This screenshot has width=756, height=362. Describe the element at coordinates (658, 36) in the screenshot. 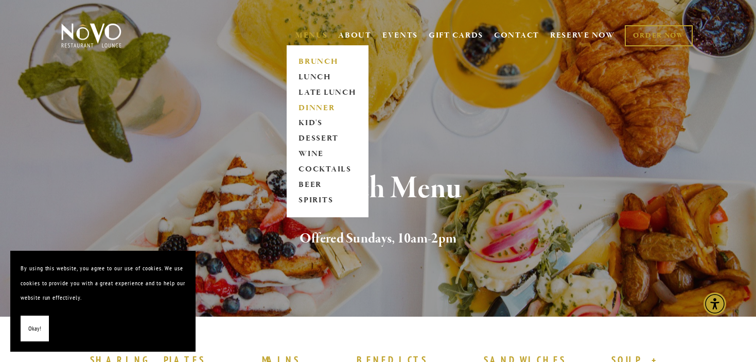

I see `a: ORDER NOW` at that location.